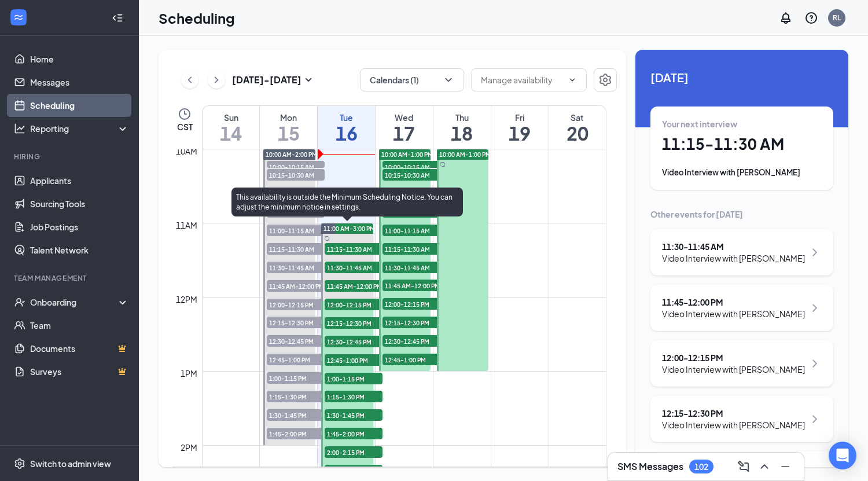 The image size is (868, 481). What do you see at coordinates (231, 133) in the screenshot?
I see `h1: 14` at bounding box center [231, 133].